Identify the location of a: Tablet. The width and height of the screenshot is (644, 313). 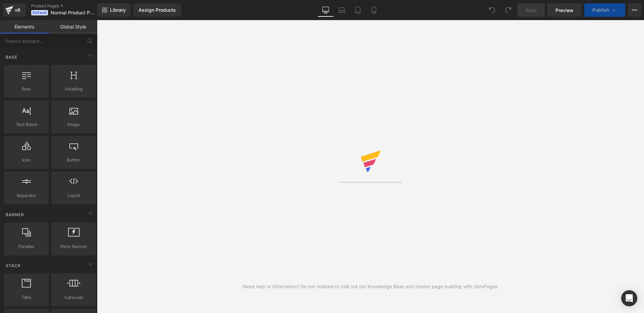
(358, 10).